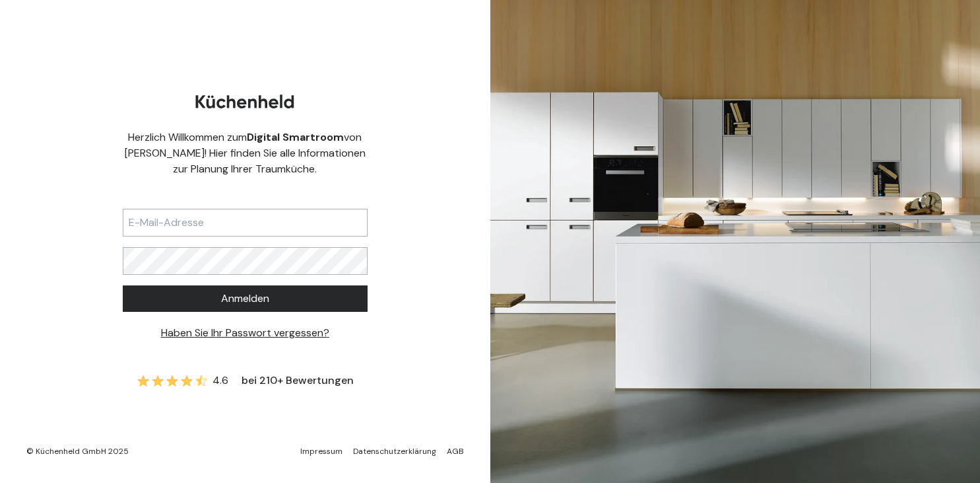 Image resolution: width=980 pixels, height=483 pixels. I want to click on span: 4.6, so click(220, 380).